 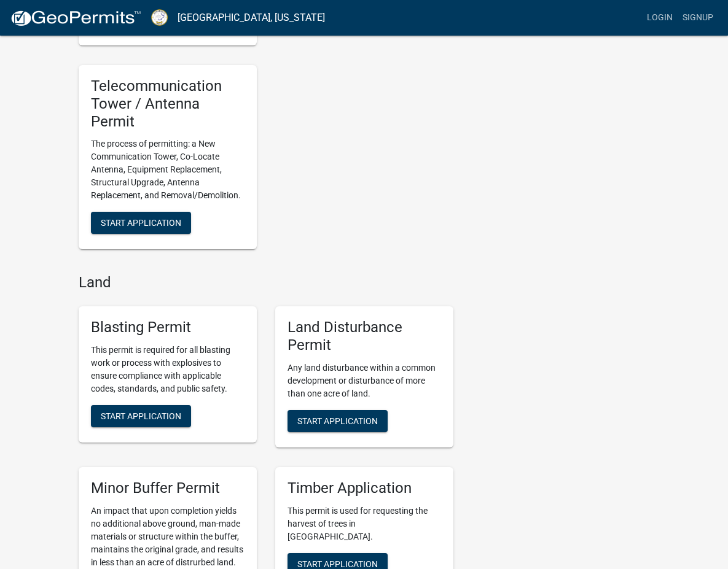 I want to click on h5: Minor Buffer Permit, so click(x=168, y=488).